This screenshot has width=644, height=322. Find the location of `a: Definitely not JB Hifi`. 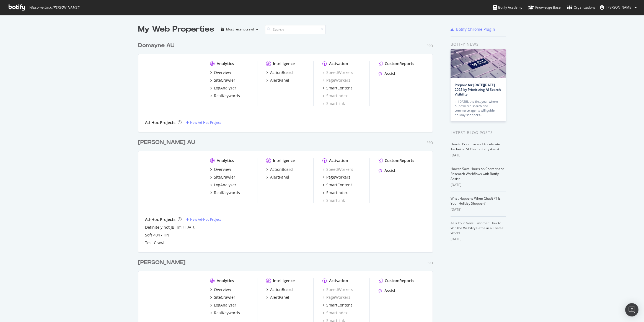

a: Definitely not JB Hifi is located at coordinates (164, 227).